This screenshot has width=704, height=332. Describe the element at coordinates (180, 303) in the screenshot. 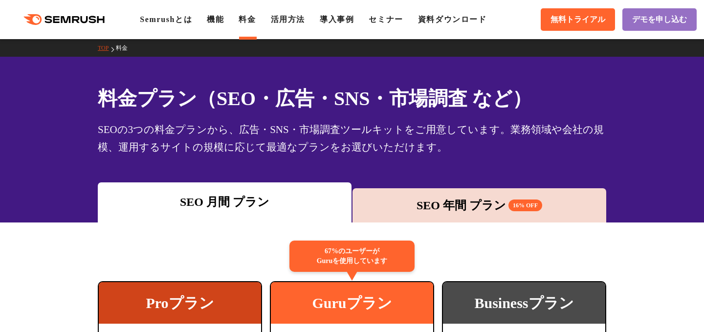

I see `div: Proプラン` at that location.